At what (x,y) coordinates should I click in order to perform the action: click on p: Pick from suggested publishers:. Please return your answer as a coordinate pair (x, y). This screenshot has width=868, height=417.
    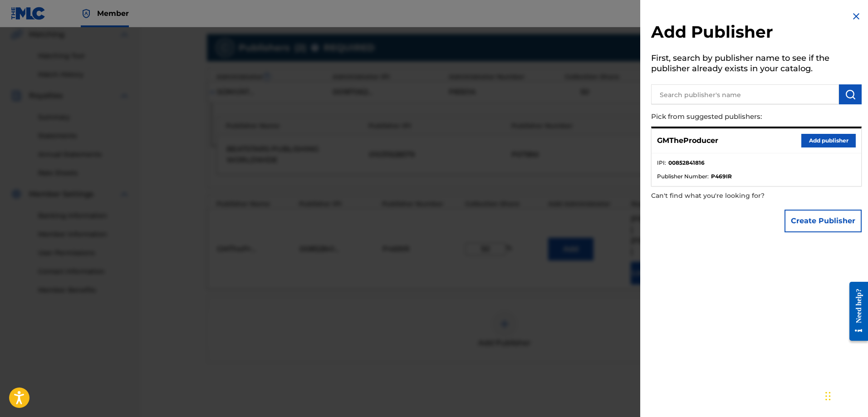
    Looking at the image, I should click on (731, 117).